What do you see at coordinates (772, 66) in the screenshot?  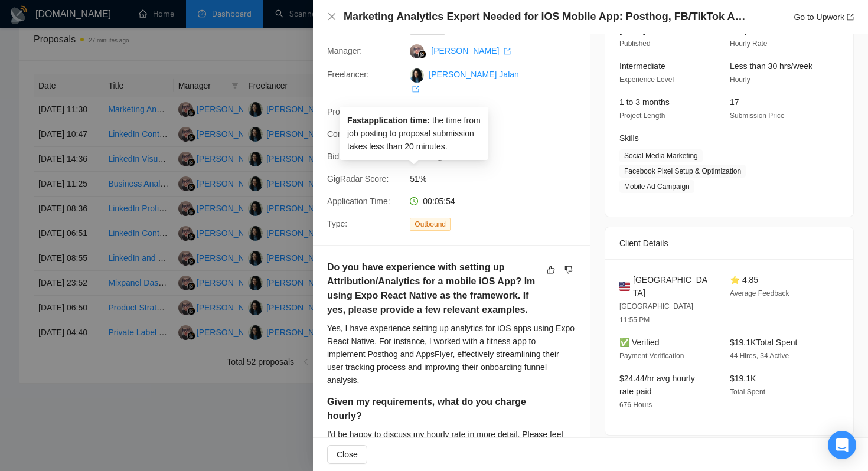 I see `span: Less than 30 hrs/week` at bounding box center [772, 66].